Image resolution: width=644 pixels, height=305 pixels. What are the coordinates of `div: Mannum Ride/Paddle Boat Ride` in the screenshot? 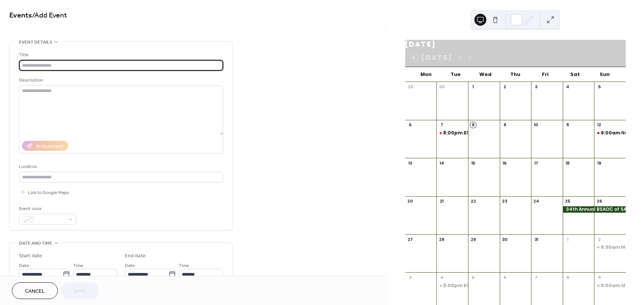 It's located at (610, 286).